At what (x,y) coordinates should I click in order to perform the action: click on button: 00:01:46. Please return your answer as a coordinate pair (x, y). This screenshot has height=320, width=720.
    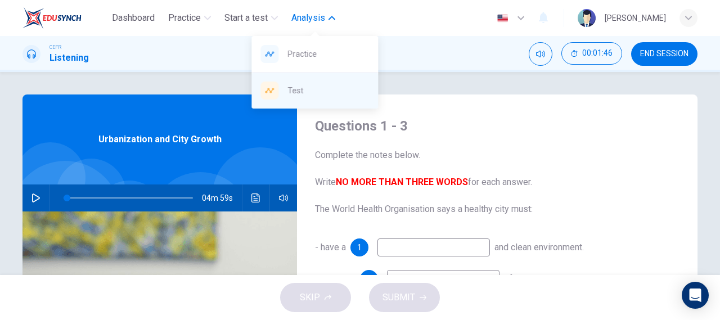
    Looking at the image, I should click on (592, 53).